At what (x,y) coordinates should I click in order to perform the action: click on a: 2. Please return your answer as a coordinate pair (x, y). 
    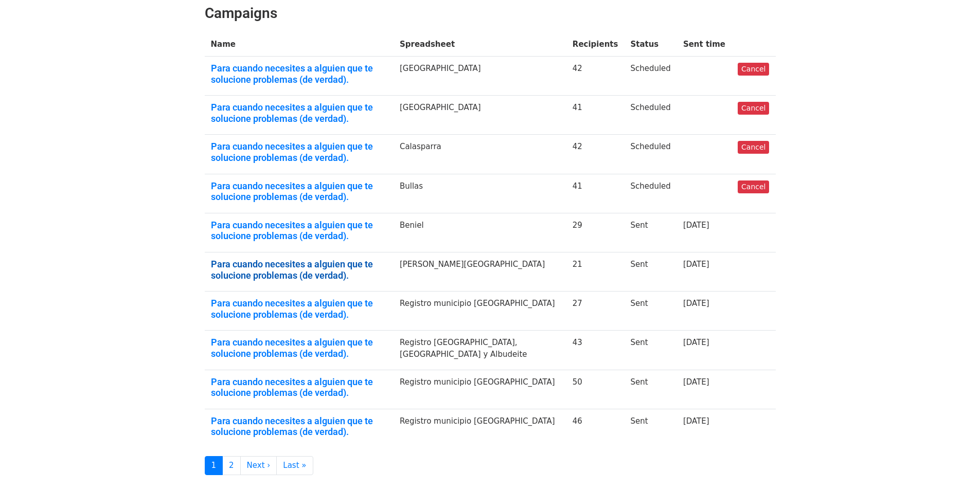
    Looking at the image, I should click on (231, 465).